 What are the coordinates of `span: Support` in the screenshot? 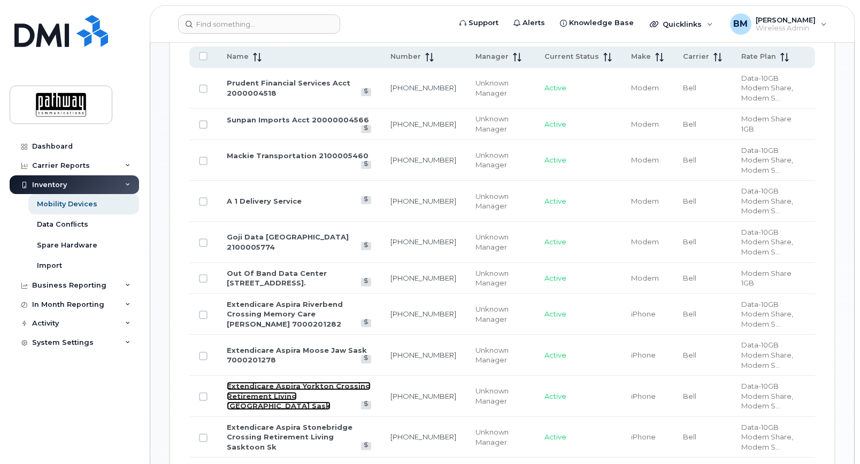 It's located at (483, 23).